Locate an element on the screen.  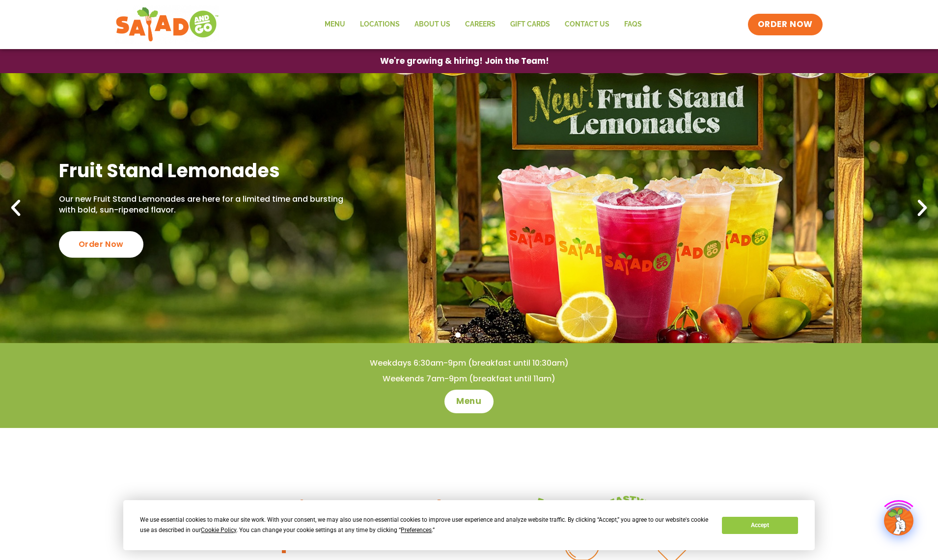
div: Next slide is located at coordinates (922, 208).